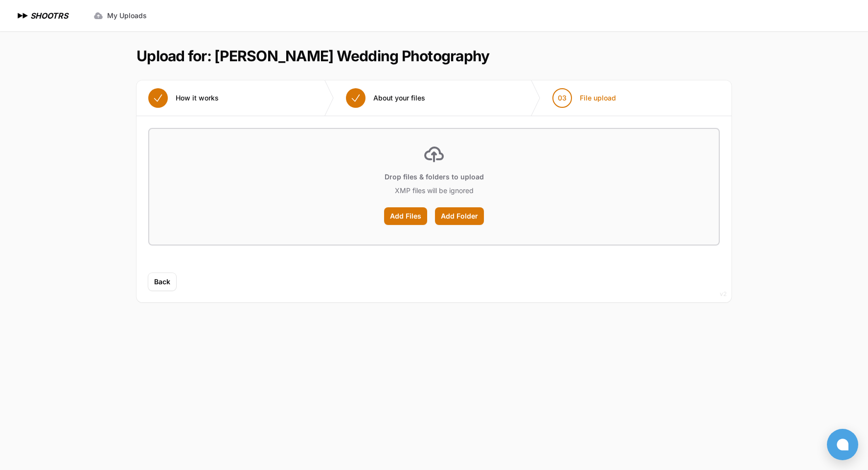 The image size is (868, 470). Describe the element at coordinates (120, 15) in the screenshot. I see `a: My Uploads` at that location.